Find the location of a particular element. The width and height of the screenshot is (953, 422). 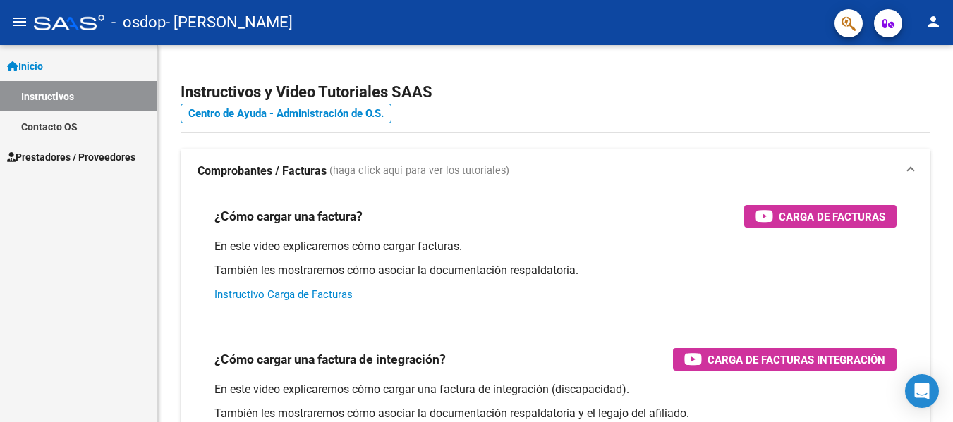

mat-icon: person is located at coordinates (933, 22).